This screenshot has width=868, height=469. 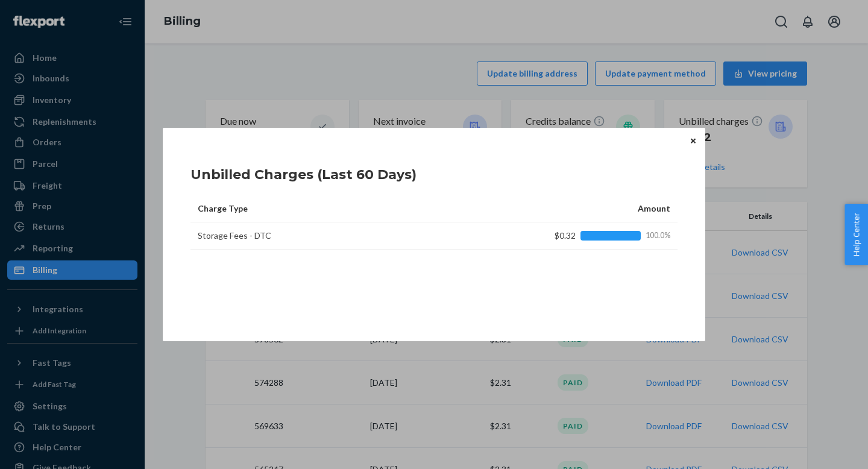 I want to click on div: $0.32, so click(x=591, y=236).